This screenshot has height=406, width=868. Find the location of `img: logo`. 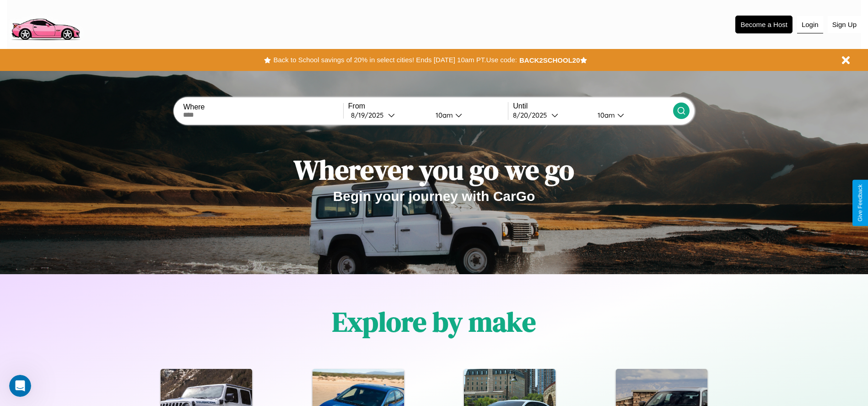

img: logo is located at coordinates (45, 23).